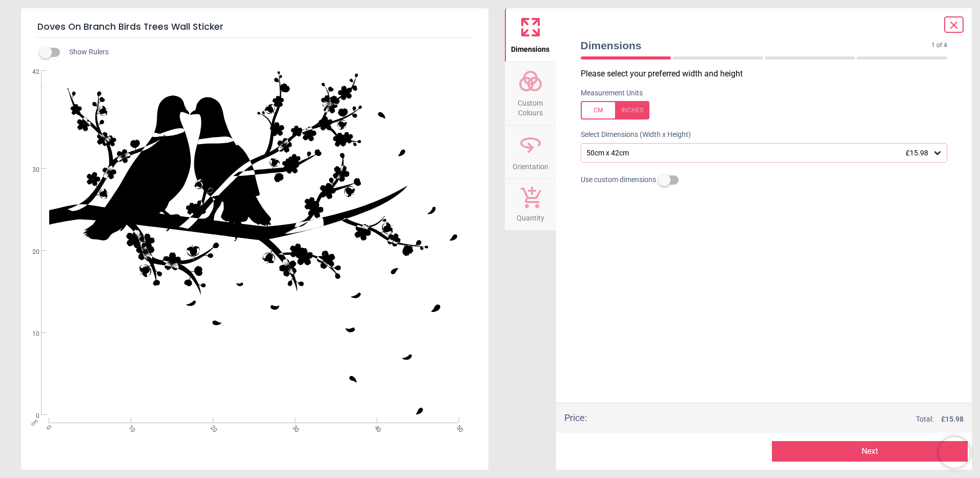  Describe the element at coordinates (267, 52) in the screenshot. I see `div: Show Rulers` at that location.